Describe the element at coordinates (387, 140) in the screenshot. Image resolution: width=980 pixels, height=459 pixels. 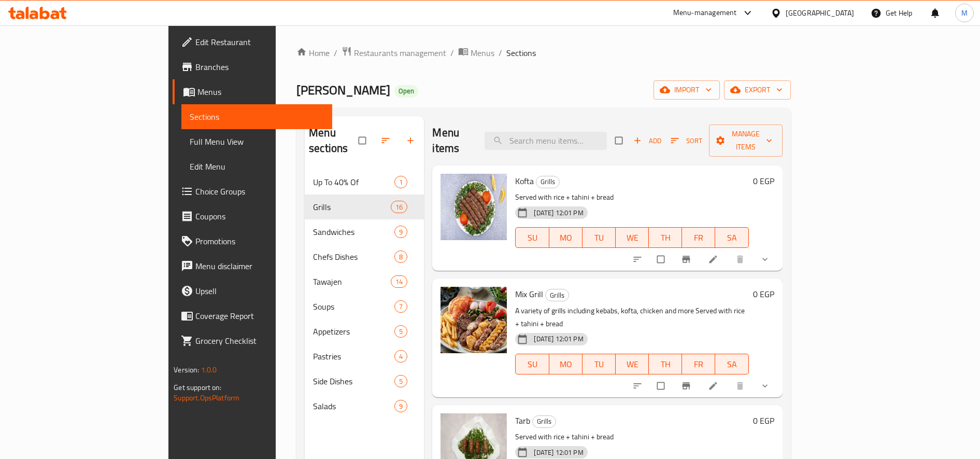
I see `span: Sort sections` at that location.